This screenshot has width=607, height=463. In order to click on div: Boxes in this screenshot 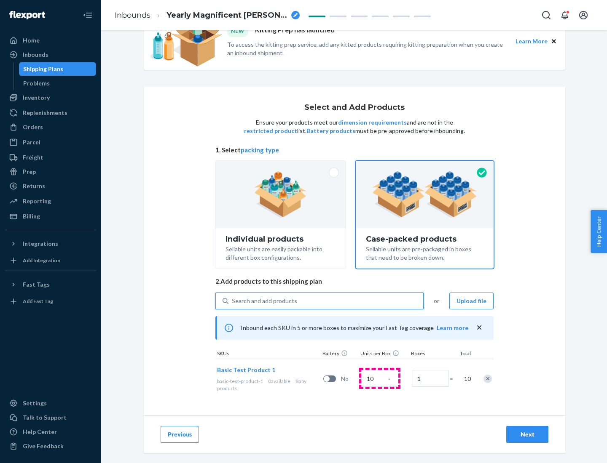, I will do `click(430, 354)`.